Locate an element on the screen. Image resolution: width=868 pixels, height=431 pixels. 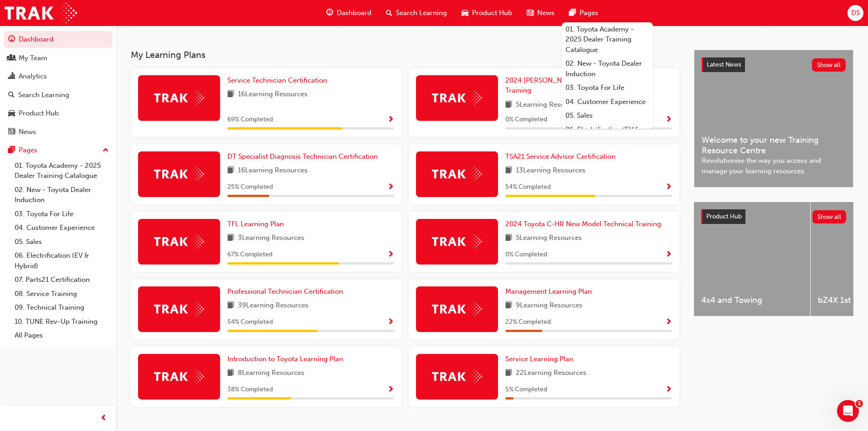
span: 2024 Toyota C-HR New Model Technical Training is located at coordinates (583, 224).